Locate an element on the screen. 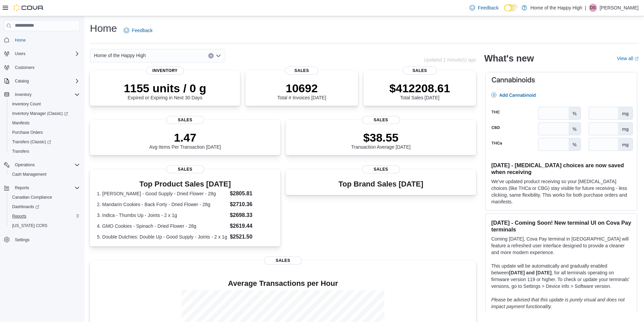 The height and width of the screenshot is (322, 644). dd: $2698.33 is located at coordinates (252, 215).